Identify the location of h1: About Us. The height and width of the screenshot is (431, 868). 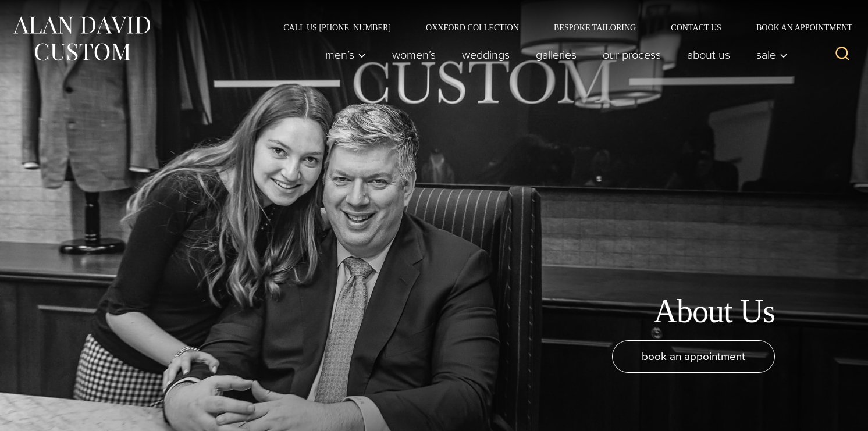
(714, 311).